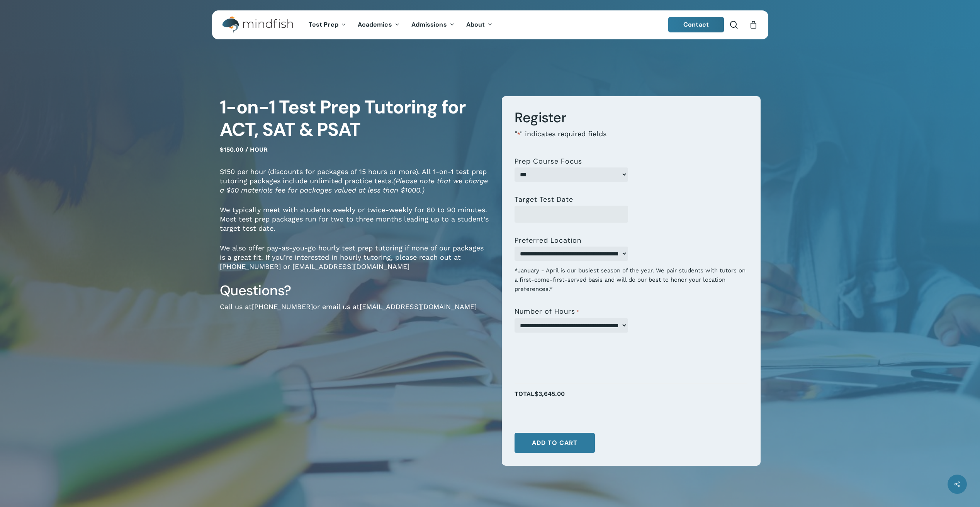 This screenshot has height=507, width=980. What do you see at coordinates (480, 25) in the screenshot?
I see `a: About` at bounding box center [480, 25].